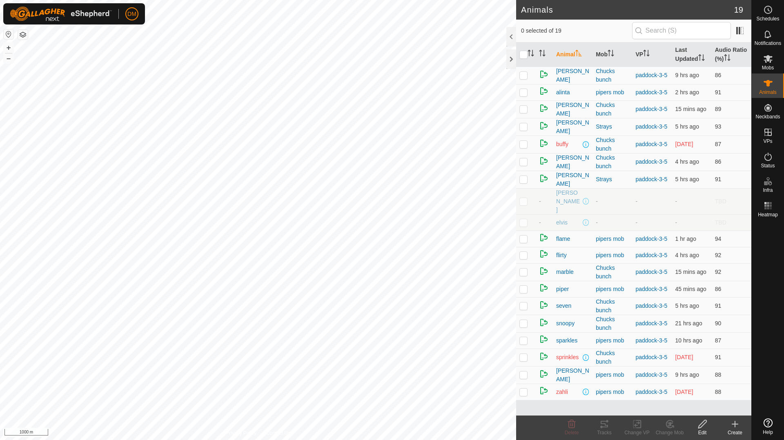 Image resolution: width=784 pixels, height=440 pixels. What do you see at coordinates (739, 10) in the screenshot?
I see `span: 19` at bounding box center [739, 10].